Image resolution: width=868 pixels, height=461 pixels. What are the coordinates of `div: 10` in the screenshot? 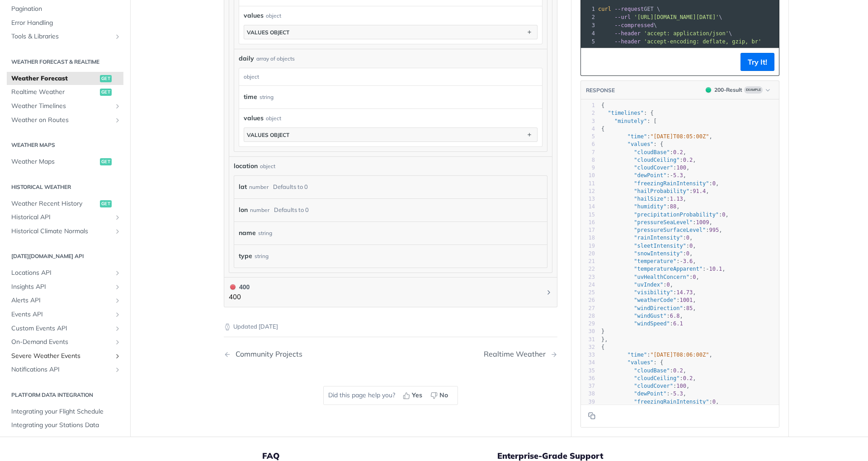 It's located at (588, 175).